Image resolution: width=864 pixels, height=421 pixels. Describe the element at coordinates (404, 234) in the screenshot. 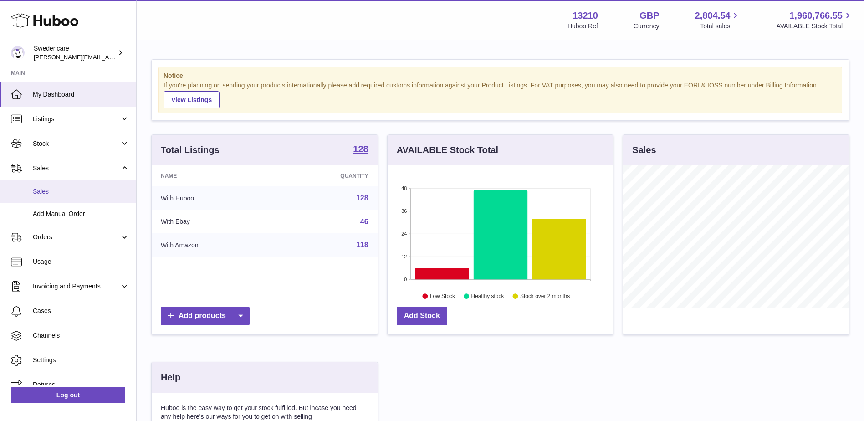

I see `text: 24` at that location.